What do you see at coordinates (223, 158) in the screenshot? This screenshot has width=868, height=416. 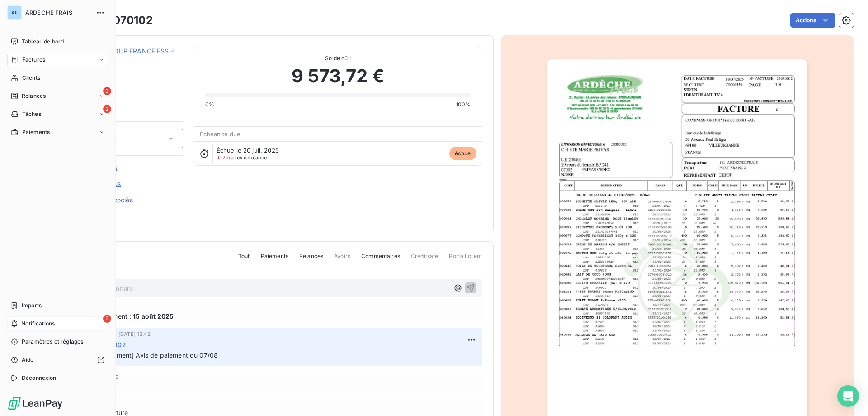 I see `span: J+29` at bounding box center [223, 158].